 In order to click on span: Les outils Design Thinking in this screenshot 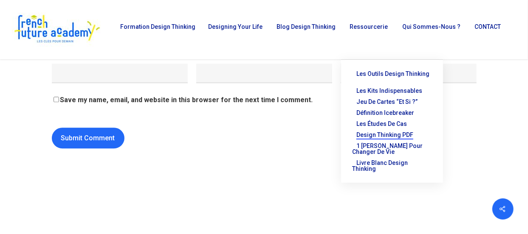, I will do `click(393, 74)`.